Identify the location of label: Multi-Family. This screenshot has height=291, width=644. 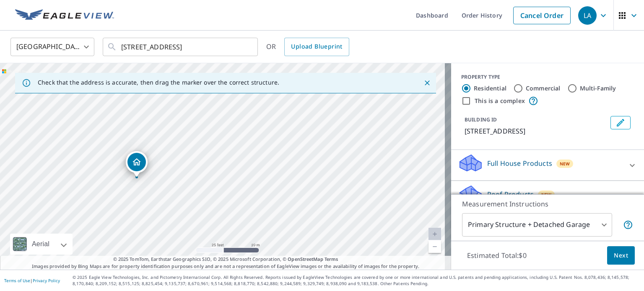
(598, 89).